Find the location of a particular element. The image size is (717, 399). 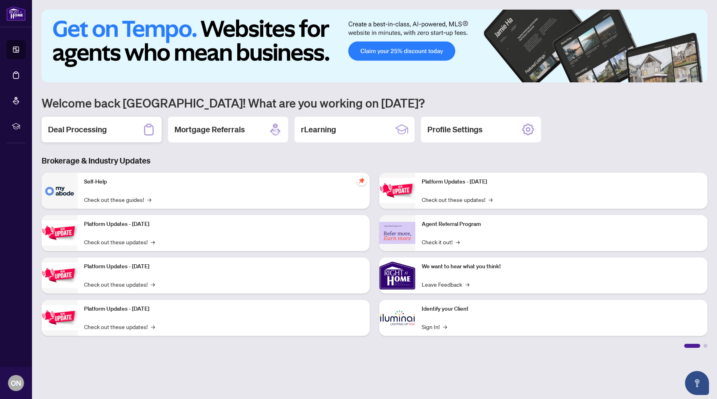

img: Identify your Client is located at coordinates (397, 318).